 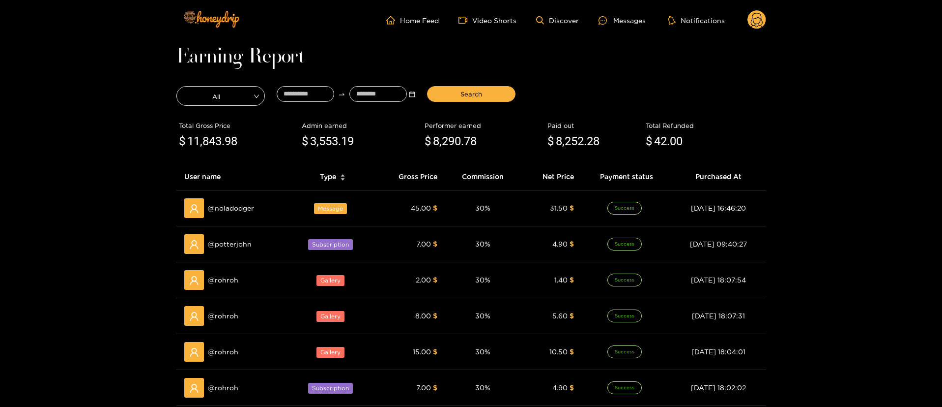 What do you see at coordinates (421, 207) in the screenshot?
I see `span: 45.00` at bounding box center [421, 207].